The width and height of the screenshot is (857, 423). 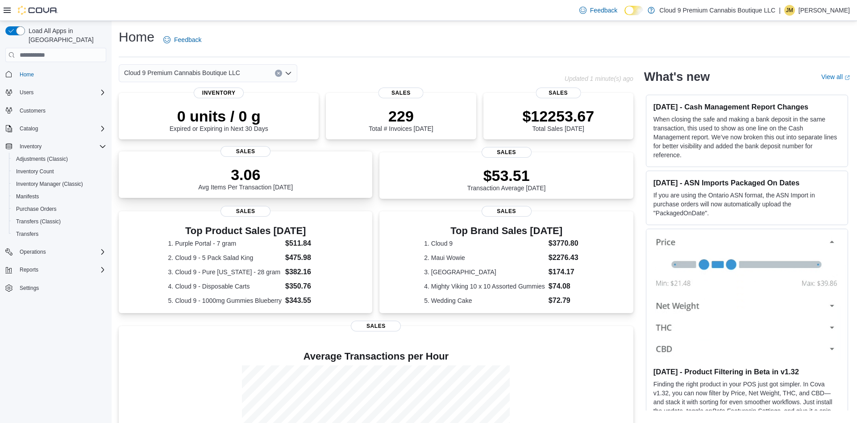 I want to click on button: Home, so click(x=56, y=74).